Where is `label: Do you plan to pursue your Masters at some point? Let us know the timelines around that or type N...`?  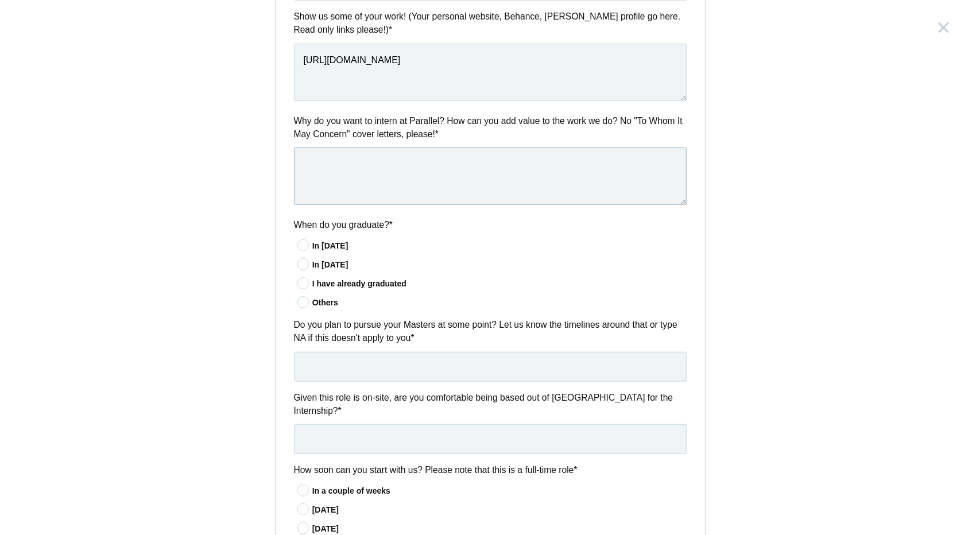
label: Do you plan to pursue your Masters at some point? Let us know the timelines around that or type N... is located at coordinates (490, 331).